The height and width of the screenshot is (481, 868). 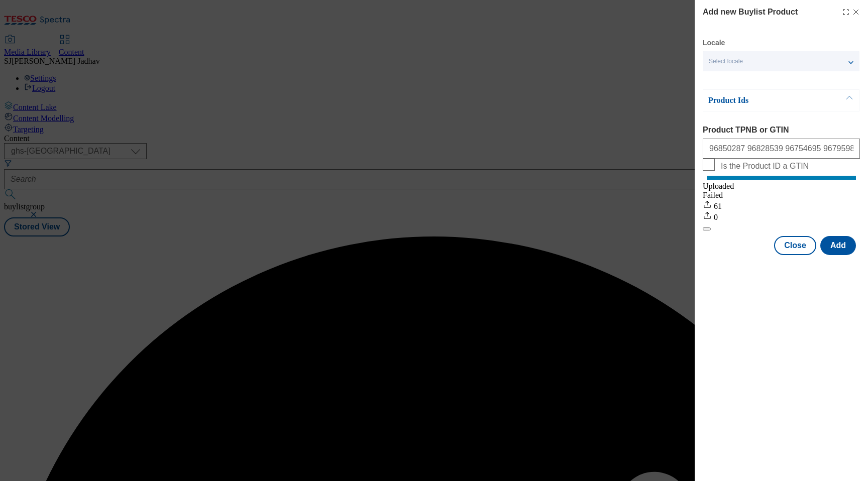 I want to click on label: Product TPNB or GTIN, so click(x=781, y=130).